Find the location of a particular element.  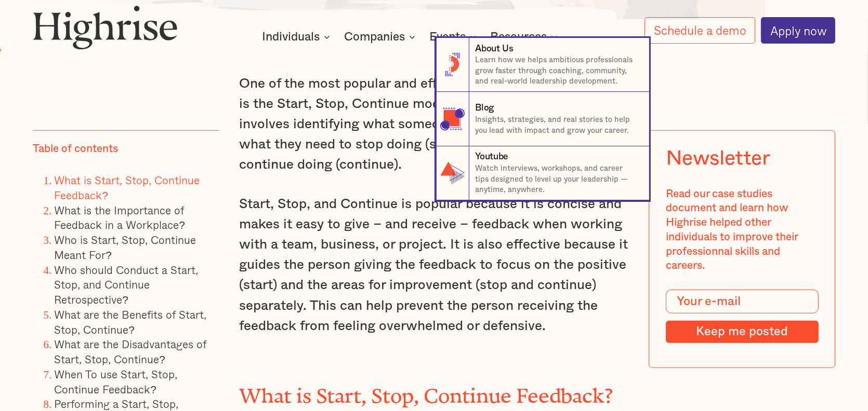

a: Apply now is located at coordinates (798, 30).